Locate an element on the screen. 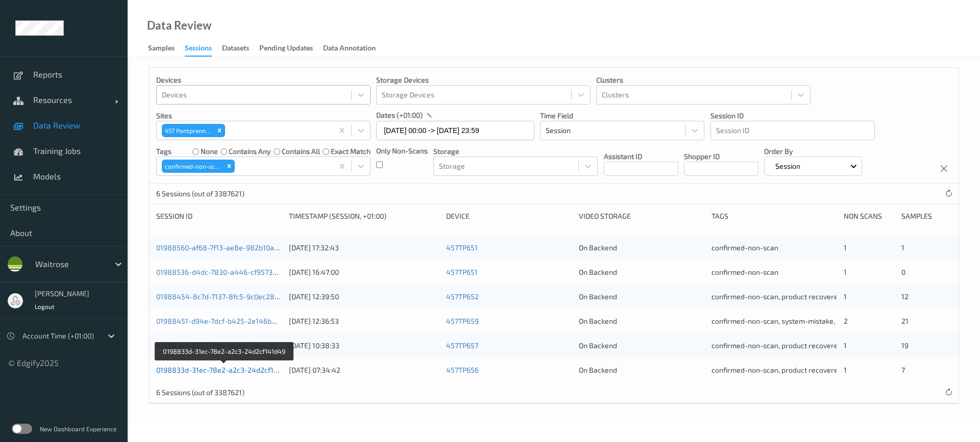  p: Session ID is located at coordinates (793, 115).